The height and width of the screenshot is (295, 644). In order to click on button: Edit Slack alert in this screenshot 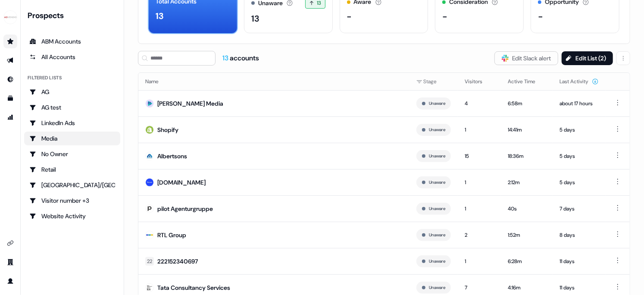, I will do `click(526, 58)`.